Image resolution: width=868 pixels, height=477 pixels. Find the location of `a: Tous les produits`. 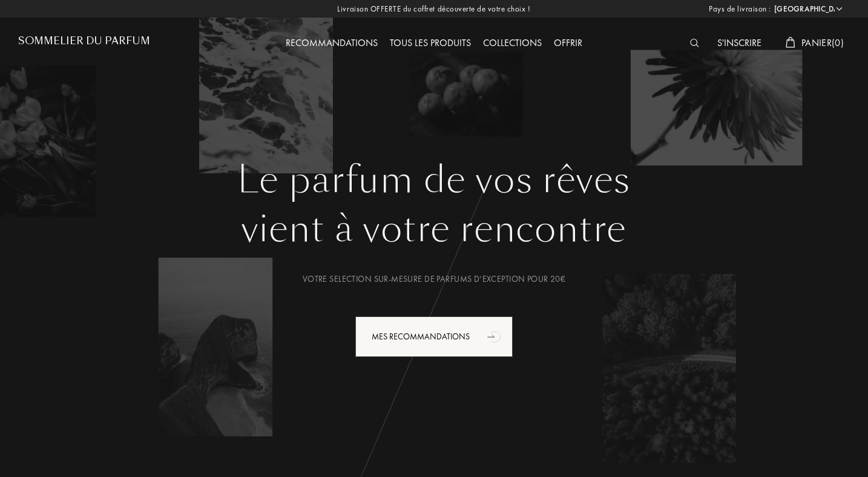

a: Tous les produits is located at coordinates (430, 42).